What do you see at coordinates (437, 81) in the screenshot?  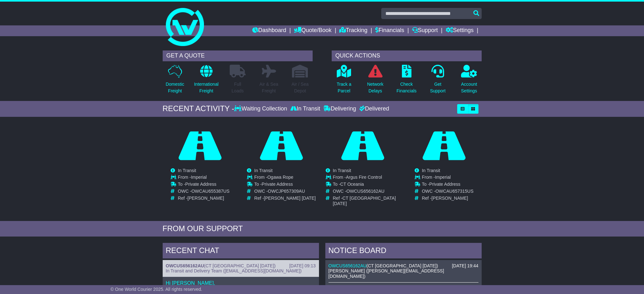 I see `a: GetSupport` at bounding box center [437, 81].